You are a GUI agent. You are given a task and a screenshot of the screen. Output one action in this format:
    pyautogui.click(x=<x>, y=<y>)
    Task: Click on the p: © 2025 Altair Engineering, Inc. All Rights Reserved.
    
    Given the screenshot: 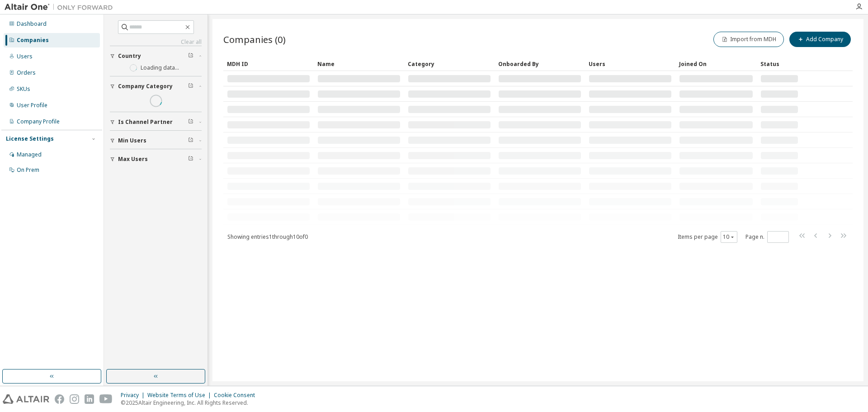 What is the action you would take?
    pyautogui.click(x=190, y=402)
    